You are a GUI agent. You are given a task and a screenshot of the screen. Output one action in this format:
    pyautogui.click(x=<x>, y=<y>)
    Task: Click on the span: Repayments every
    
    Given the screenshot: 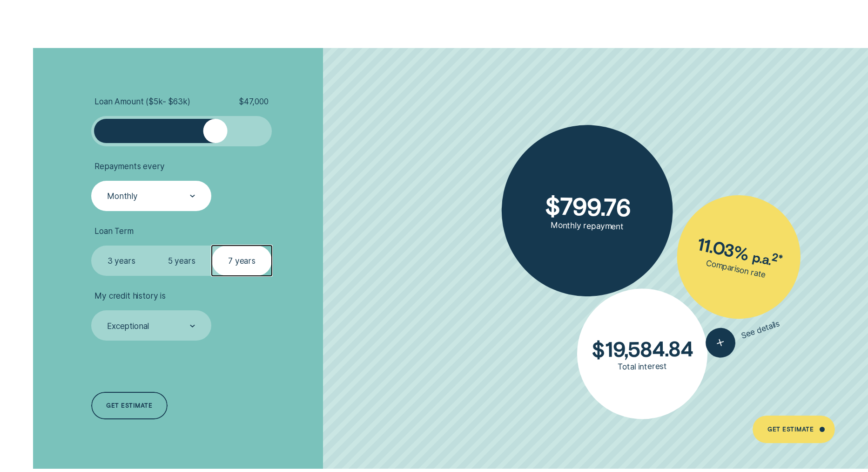 What is the action you would take?
    pyautogui.click(x=129, y=166)
    